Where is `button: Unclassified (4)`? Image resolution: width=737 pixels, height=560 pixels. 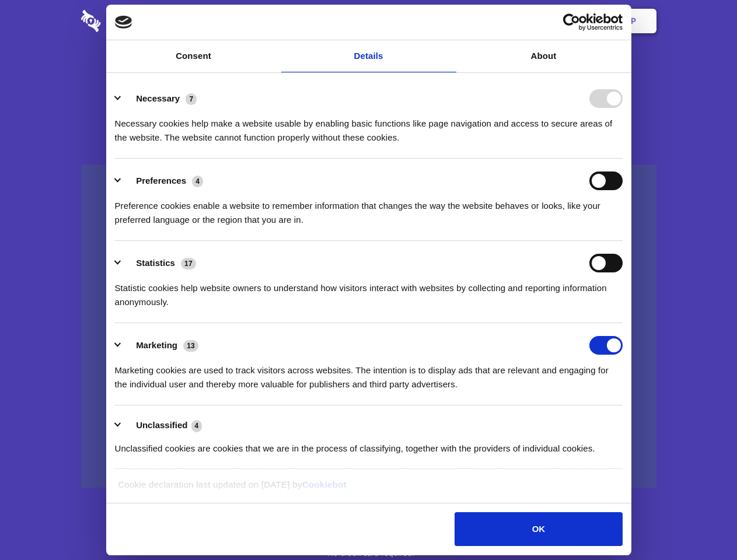 button: Unclassified (4) is located at coordinates (162, 425).